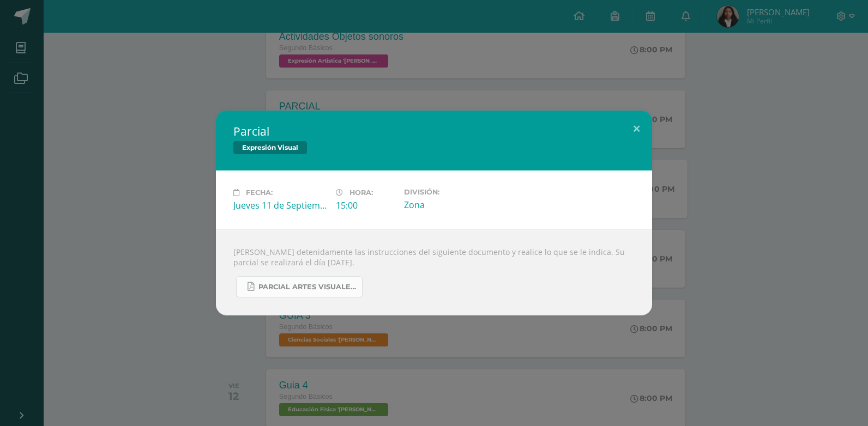 The width and height of the screenshot is (868, 426). I want to click on div: Jueves 11 de Septiembre, so click(280, 206).